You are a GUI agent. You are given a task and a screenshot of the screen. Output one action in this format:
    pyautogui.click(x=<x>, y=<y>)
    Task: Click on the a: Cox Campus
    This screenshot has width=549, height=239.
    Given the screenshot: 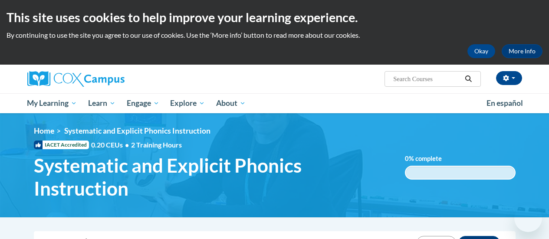 What is the action you would take?
    pyautogui.click(x=105, y=79)
    